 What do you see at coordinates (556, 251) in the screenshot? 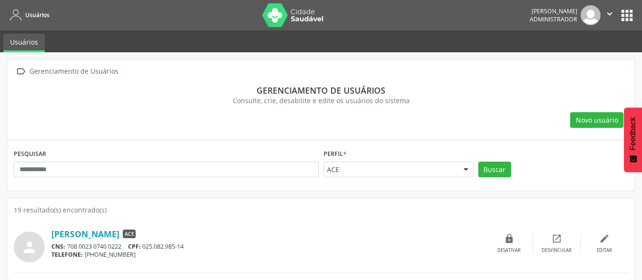
I see `div: Desvincular` at bounding box center [556, 251].